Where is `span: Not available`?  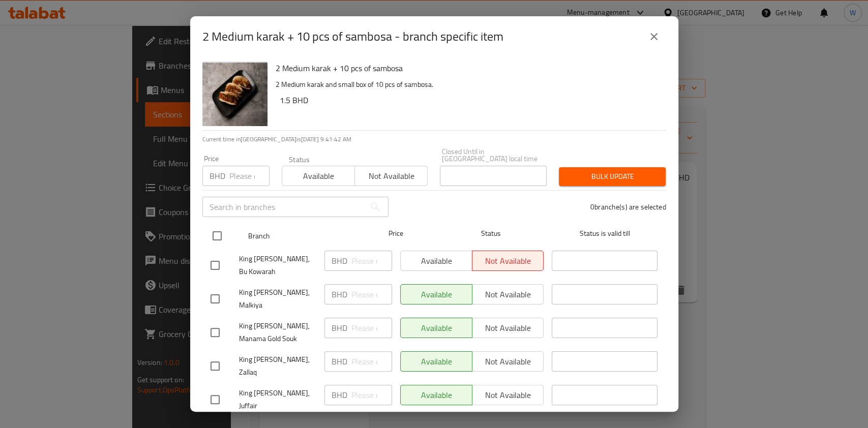
span: Not available is located at coordinates (391, 176).